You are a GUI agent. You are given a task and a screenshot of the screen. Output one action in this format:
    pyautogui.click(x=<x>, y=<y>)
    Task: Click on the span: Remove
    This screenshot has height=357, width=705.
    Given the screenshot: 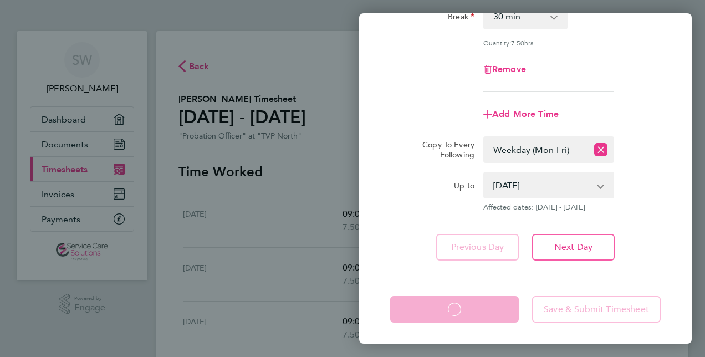 What is the action you would take?
    pyautogui.click(x=509, y=69)
    